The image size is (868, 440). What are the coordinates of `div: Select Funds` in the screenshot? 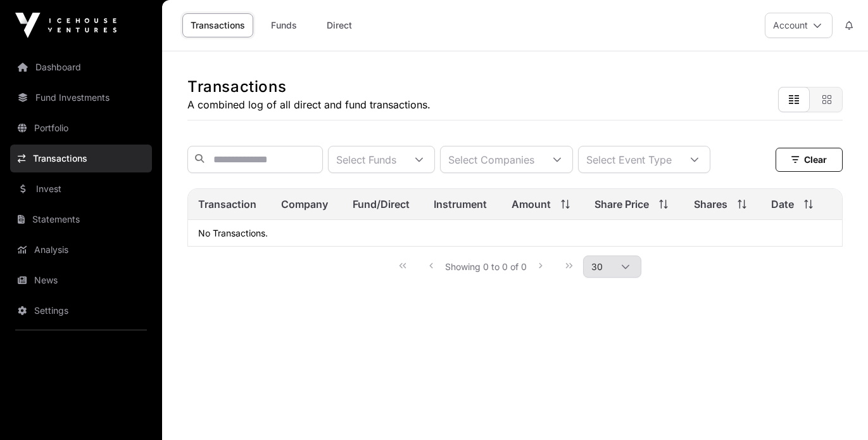 It's located at (366, 159).